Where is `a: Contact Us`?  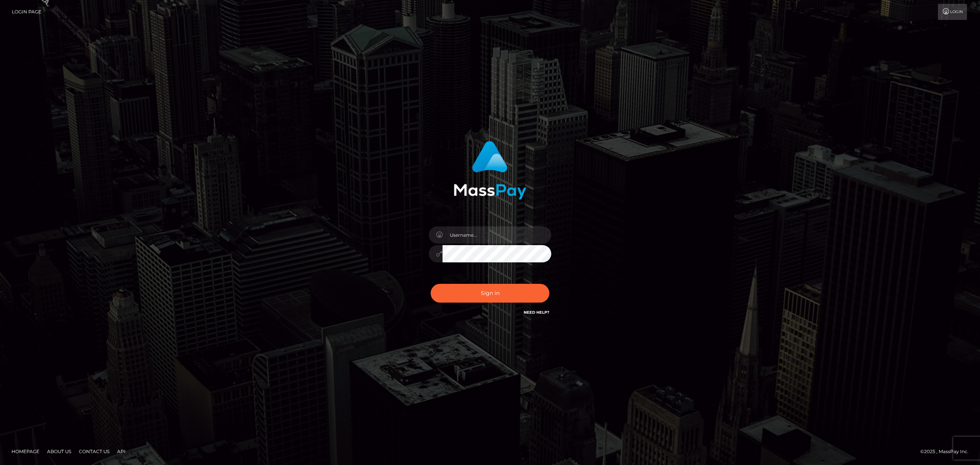 a: Contact Us is located at coordinates (94, 451).